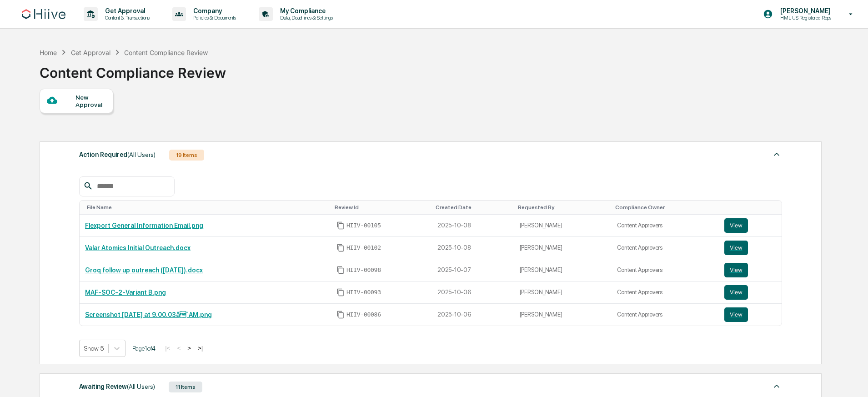 This screenshot has width=868, height=397. I want to click on span: HIIV-00102, so click(364, 248).